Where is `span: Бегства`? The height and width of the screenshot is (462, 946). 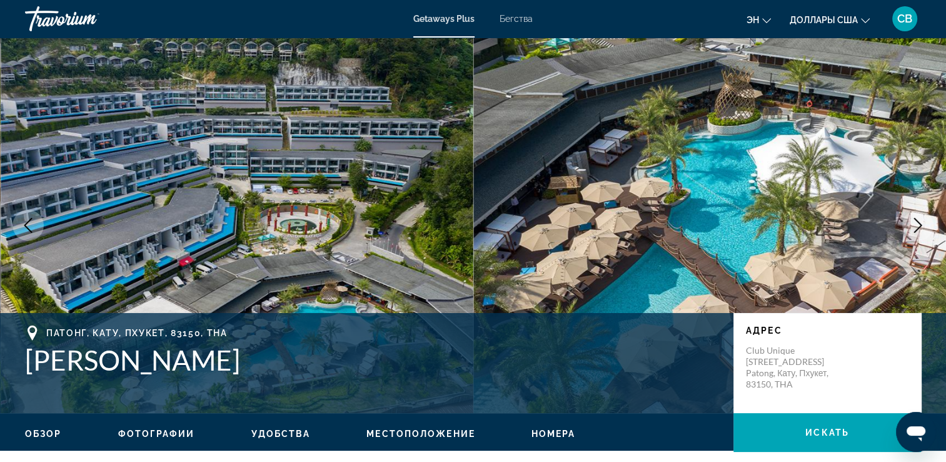 span: Бегства is located at coordinates (516, 19).